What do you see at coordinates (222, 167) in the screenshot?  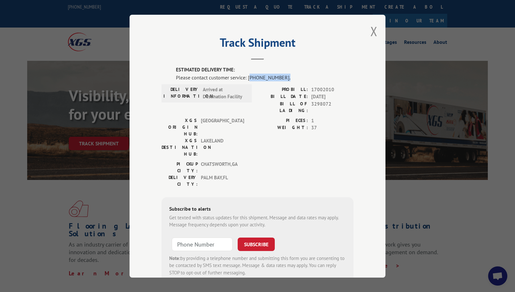 I see `span: CHATSWORTH , GA` at bounding box center [222, 167].